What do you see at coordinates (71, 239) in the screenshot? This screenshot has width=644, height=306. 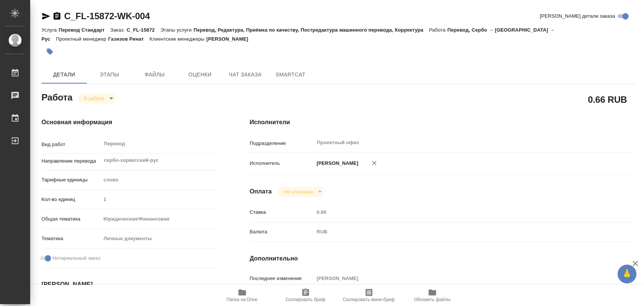 I see `p: Тематика` at bounding box center [71, 239].